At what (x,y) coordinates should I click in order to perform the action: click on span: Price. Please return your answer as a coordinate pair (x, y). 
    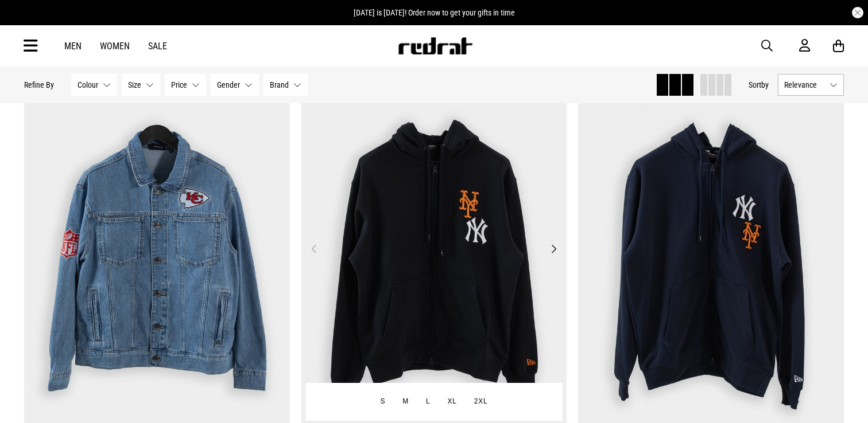
    Looking at the image, I should click on (179, 85).